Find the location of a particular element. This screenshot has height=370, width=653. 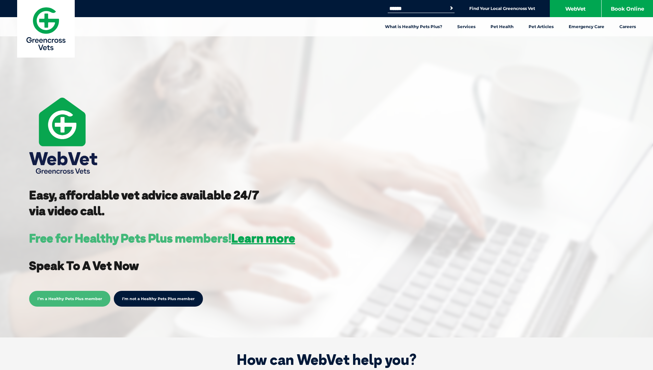

h3: Free for Healthy Pets Plus members! is located at coordinates (162, 238).